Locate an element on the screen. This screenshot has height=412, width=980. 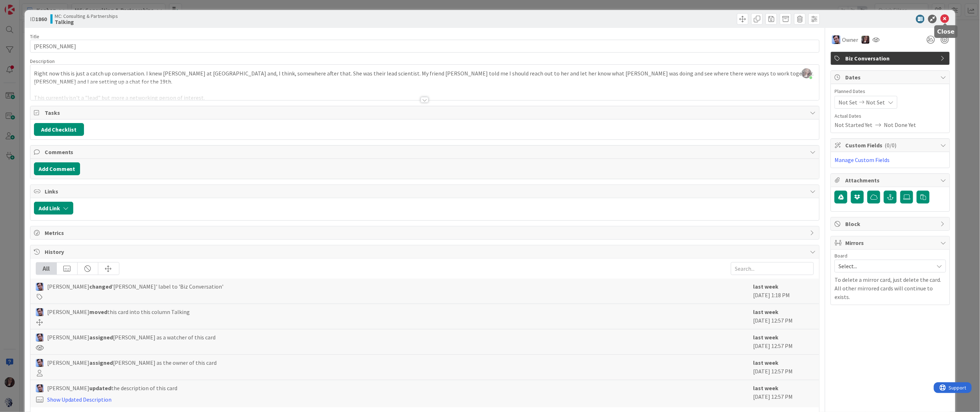
b: moved is located at coordinates (99, 312).